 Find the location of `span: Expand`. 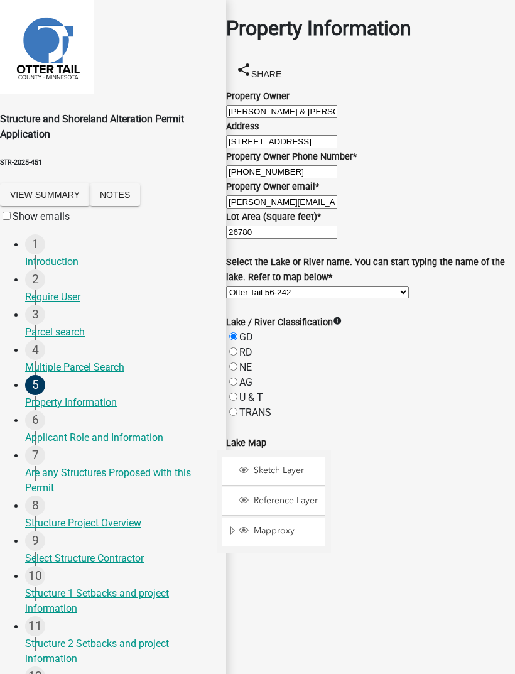

span: Expand is located at coordinates (232, 531).